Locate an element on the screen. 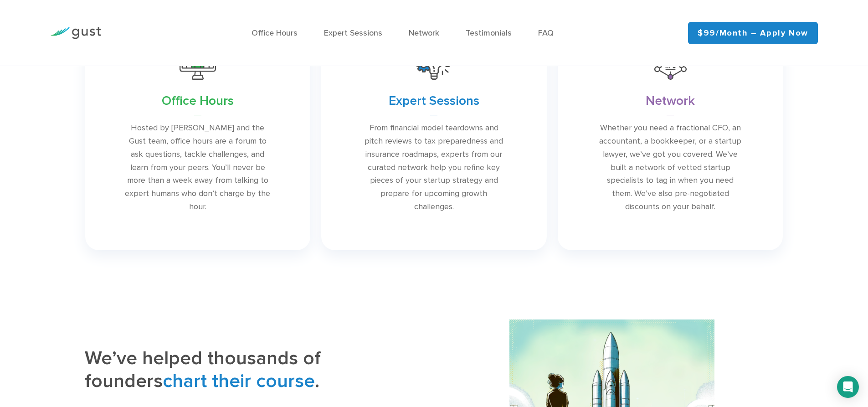 The height and width of the screenshot is (407, 868). a: Network is located at coordinates (424, 33).